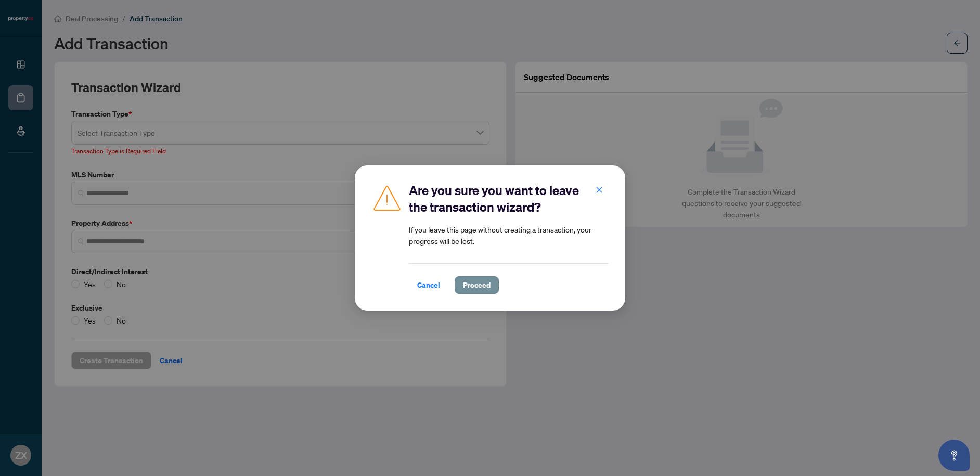 The height and width of the screenshot is (476, 980). I want to click on span: Cancel, so click(429, 285).